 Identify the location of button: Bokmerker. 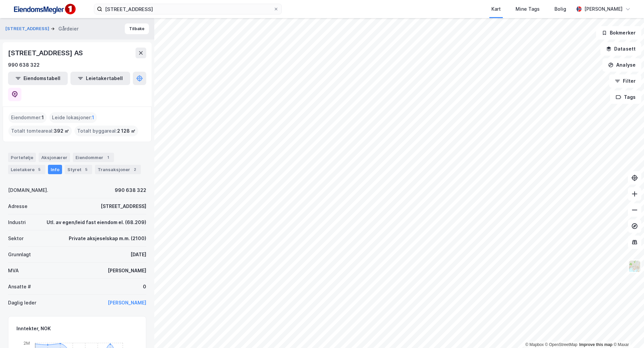
(619, 33).